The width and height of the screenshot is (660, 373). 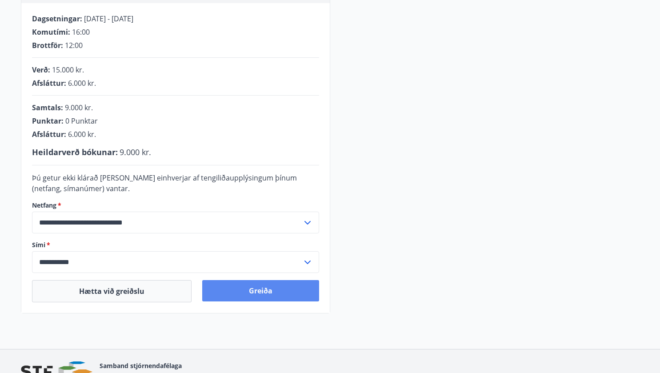 I want to click on span: Punktar :, so click(x=48, y=121).